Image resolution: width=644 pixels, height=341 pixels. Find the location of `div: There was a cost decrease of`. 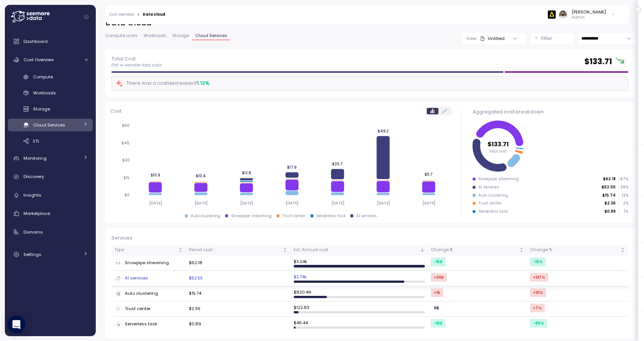

div: There was a cost decrease of is located at coordinates (162, 84).